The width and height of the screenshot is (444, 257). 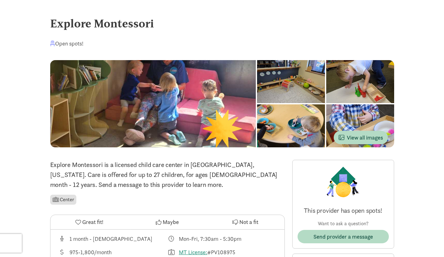 What do you see at coordinates (89, 222) in the screenshot?
I see `button: Great fit!` at bounding box center [89, 222].